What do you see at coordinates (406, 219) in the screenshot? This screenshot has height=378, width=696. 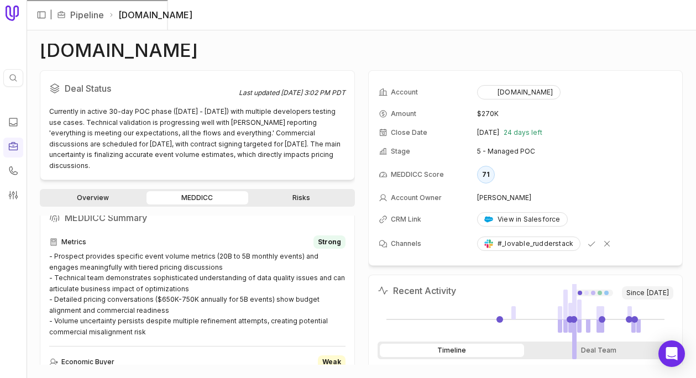 I see `span: CRM Link` at bounding box center [406, 219].